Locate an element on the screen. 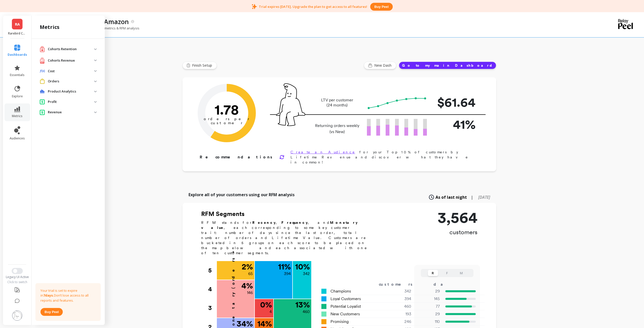 The height and width of the screenshot is (328, 644). p: 3,564 is located at coordinates (458, 218).